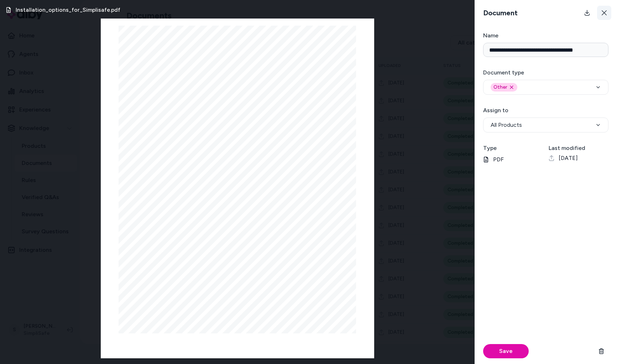 This screenshot has height=364, width=617. Describe the element at coordinates (156, 85) in the screenshot. I see `span: 1.` at that location.